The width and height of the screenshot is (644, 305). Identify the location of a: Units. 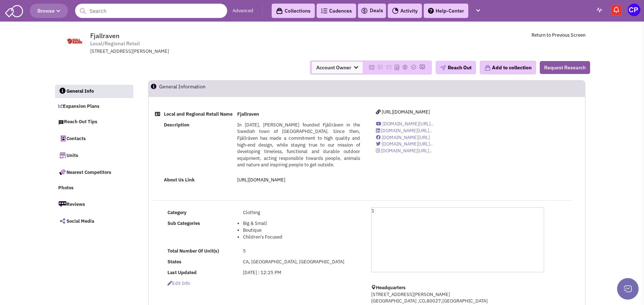
(94, 155).